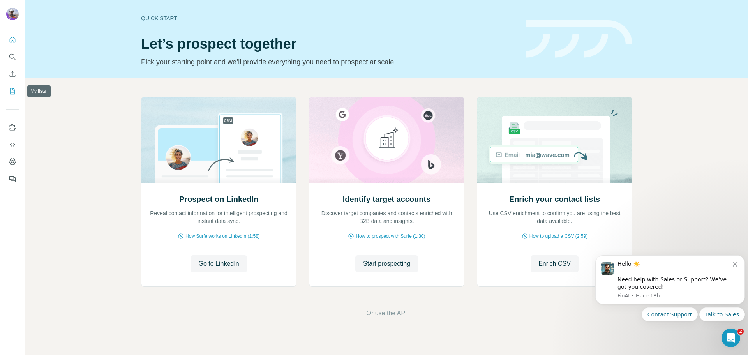  Describe the element at coordinates (329, 62) in the screenshot. I see `p: Pick your starting point and we’ll provide everything you need to prospect at scale.` at that location.